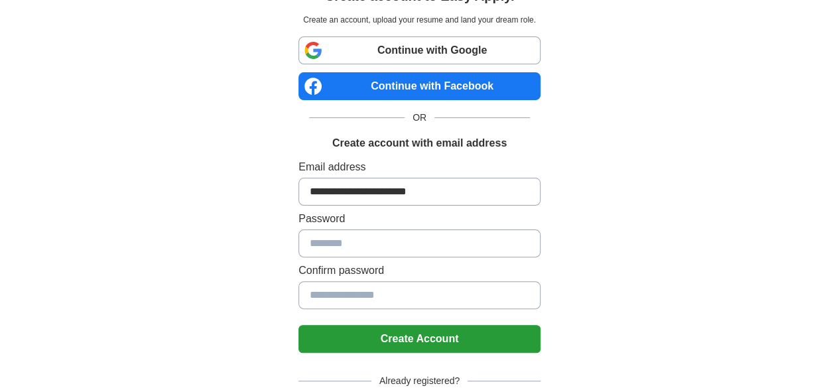 The image size is (839, 388). What do you see at coordinates (419, 117) in the screenshot?
I see `span: OR` at bounding box center [419, 117].